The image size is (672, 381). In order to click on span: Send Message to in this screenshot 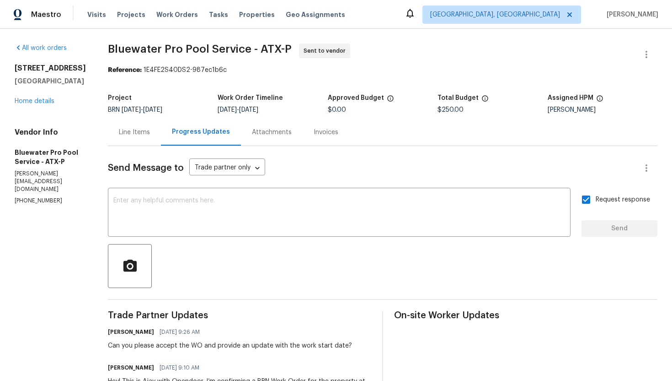, I will do `click(146, 168)`.